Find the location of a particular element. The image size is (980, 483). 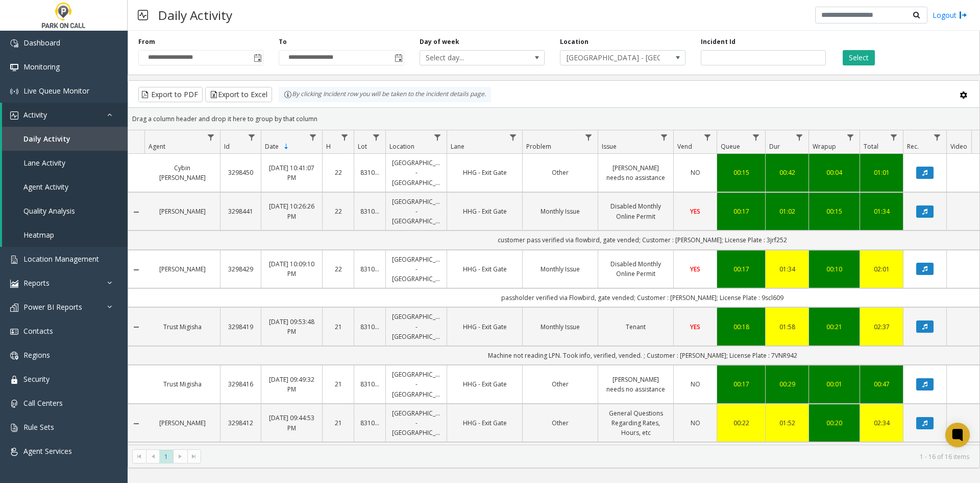

span: Reports is located at coordinates (36, 282).